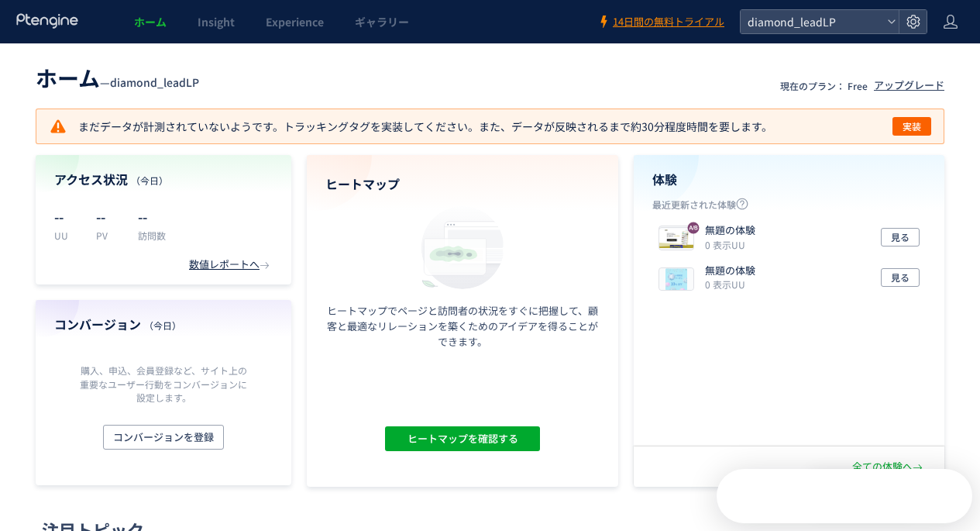 The height and width of the screenshot is (531, 980). Describe the element at coordinates (789, 207) in the screenshot. I see `p: 最近更新された体験` at that location.